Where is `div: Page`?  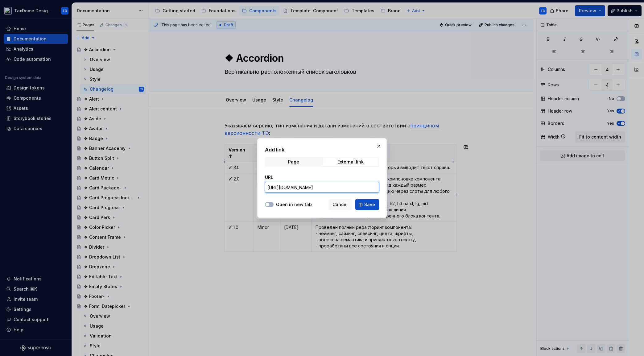 div: Page is located at coordinates (294, 162).